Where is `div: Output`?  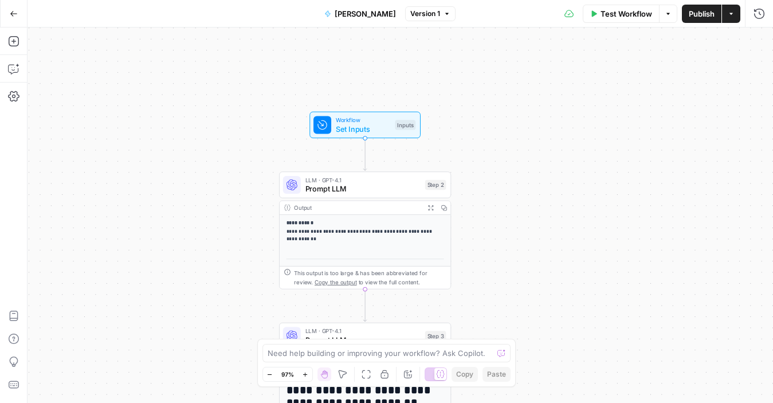 div: Output is located at coordinates (357, 207).